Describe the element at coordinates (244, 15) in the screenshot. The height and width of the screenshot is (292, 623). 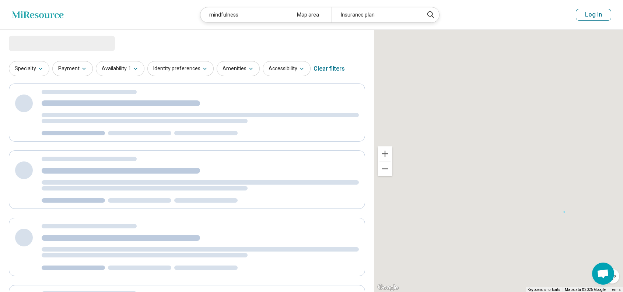
I see `div: mindfulness` at that location.